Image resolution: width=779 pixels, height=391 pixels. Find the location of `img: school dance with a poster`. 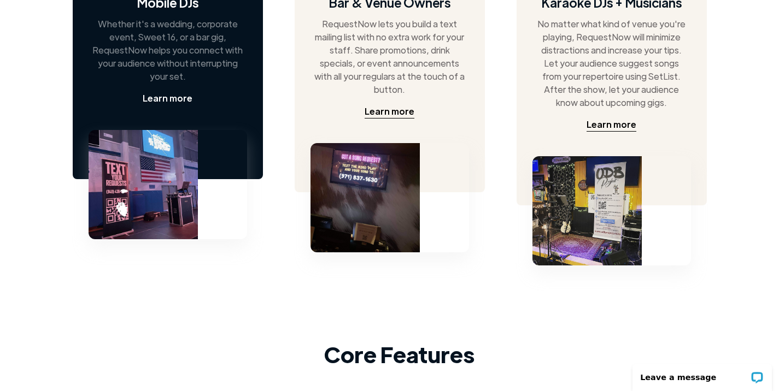

img: school dance with a poster is located at coordinates (143, 185).